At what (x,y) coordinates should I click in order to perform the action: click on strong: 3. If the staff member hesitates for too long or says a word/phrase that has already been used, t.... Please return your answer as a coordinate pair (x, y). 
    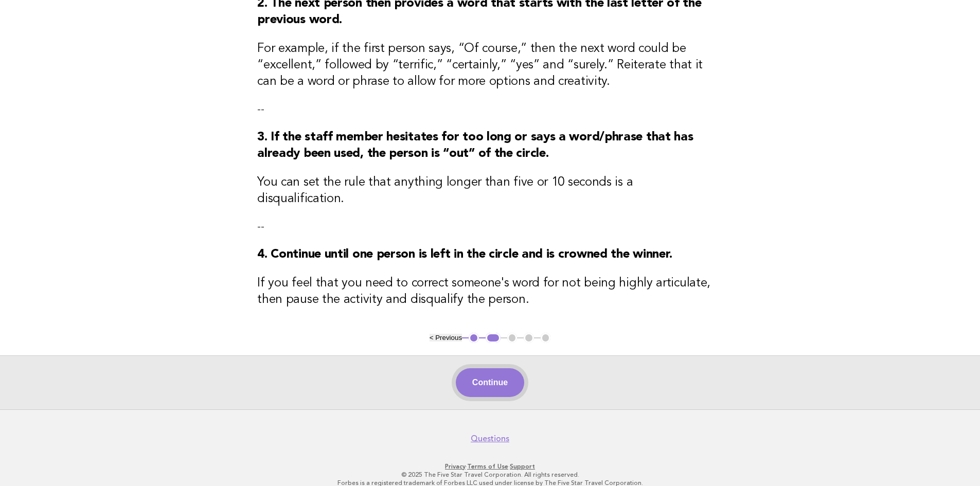
    Looking at the image, I should click on (475, 146).